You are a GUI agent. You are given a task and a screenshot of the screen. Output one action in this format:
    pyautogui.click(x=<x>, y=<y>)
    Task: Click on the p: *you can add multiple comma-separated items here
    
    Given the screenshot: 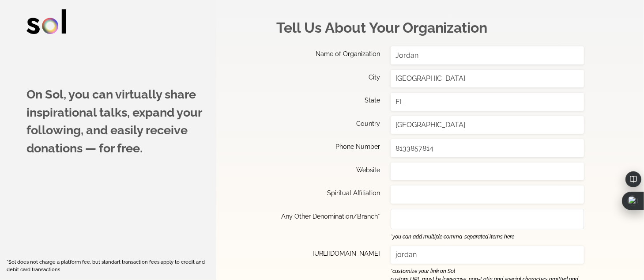 What is the action you would take?
    pyautogui.click(x=487, y=236)
    